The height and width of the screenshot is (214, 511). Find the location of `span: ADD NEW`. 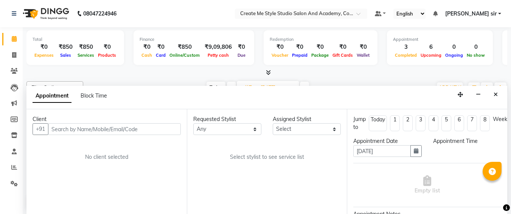

span: ADD NEW is located at coordinates (449, 87).